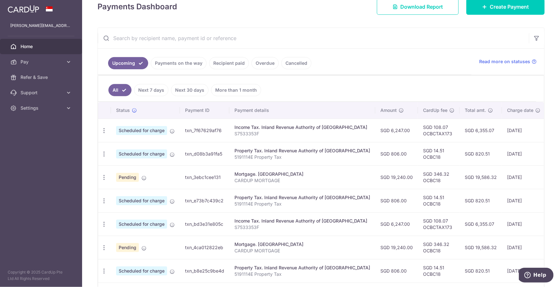 The width and height of the screenshot is (560, 287). I want to click on a: Recipient paid, so click(229, 63).